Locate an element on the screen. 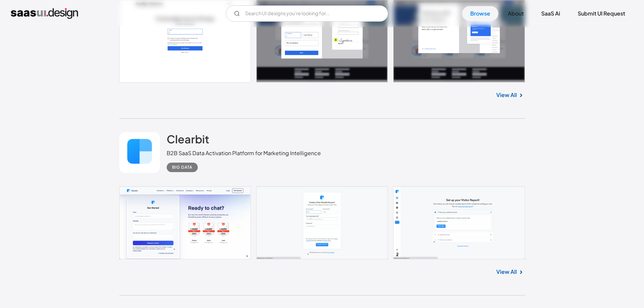  h2: Clearbit is located at coordinates (188, 139).